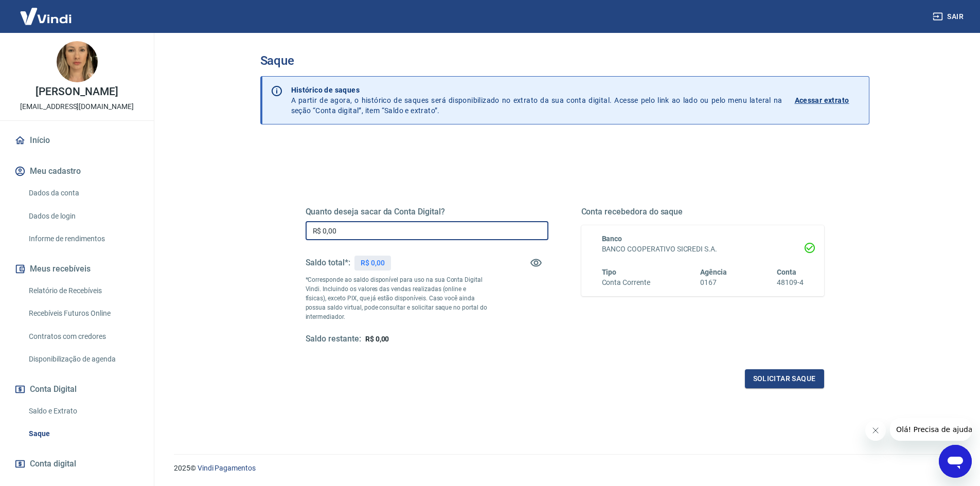  I want to click on h6: 0167, so click(713, 283).